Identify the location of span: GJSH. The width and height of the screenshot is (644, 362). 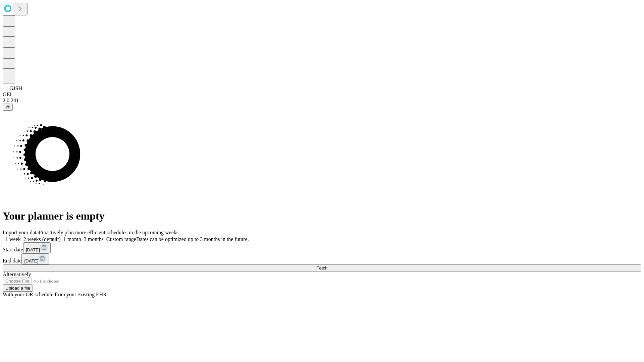
(16, 88).